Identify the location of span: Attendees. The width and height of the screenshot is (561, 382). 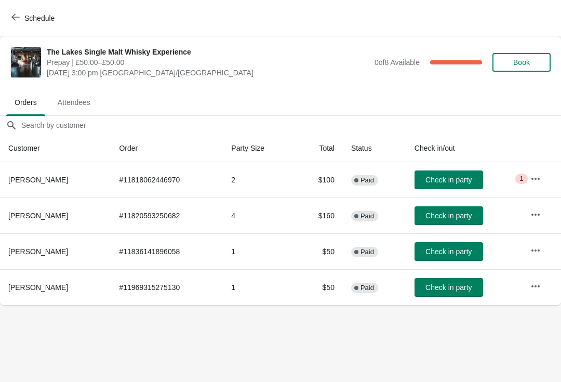
(74, 102).